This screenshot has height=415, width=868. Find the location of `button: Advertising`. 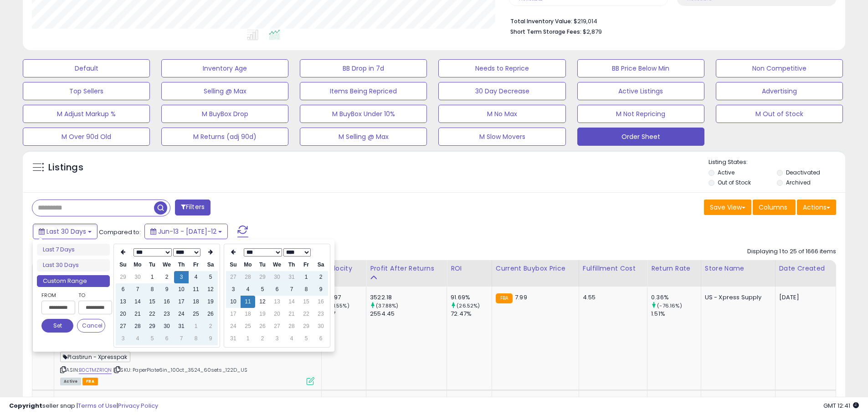

button: Advertising is located at coordinates (779, 91).